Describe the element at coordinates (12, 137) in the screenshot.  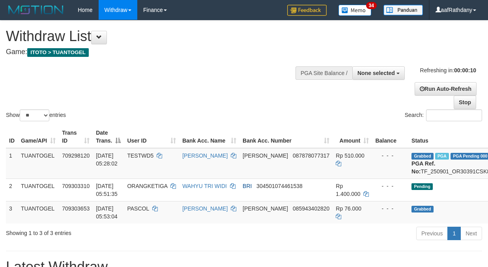
I see `th: ID` at that location.